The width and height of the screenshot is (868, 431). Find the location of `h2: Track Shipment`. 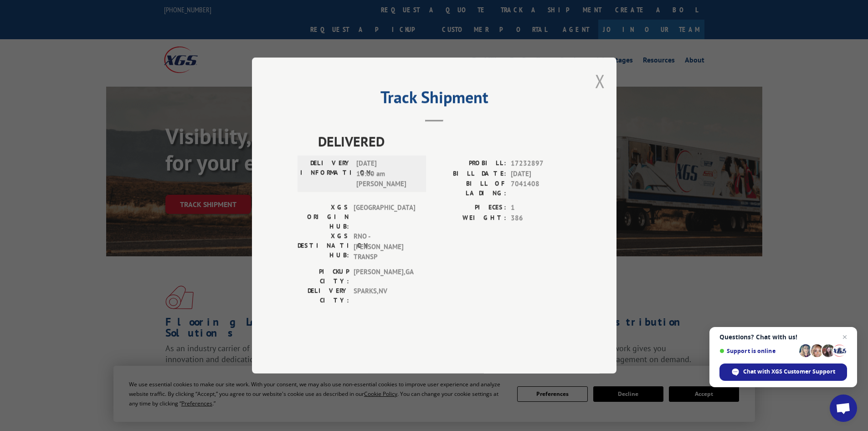

h2: Track Shipment is located at coordinates (434, 99).